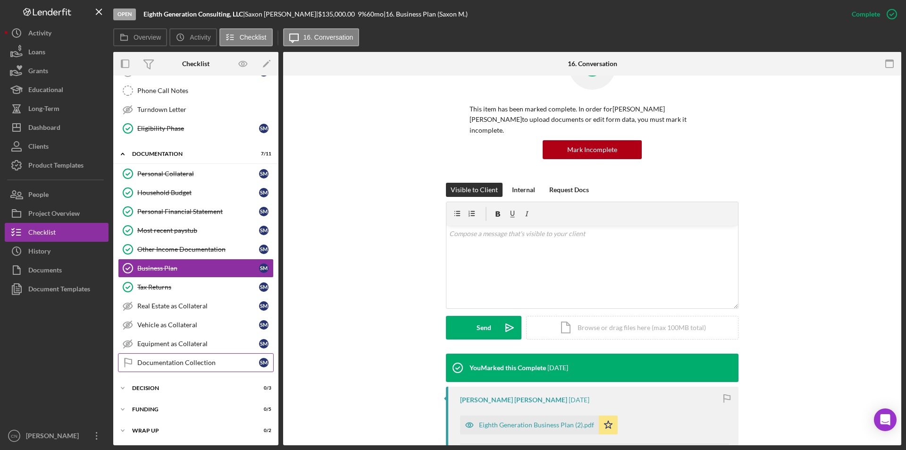 Image resolution: width=906 pixels, height=450 pixels. What do you see at coordinates (196, 128) in the screenshot?
I see `a: Eligibility PhaseSM` at bounding box center [196, 128].